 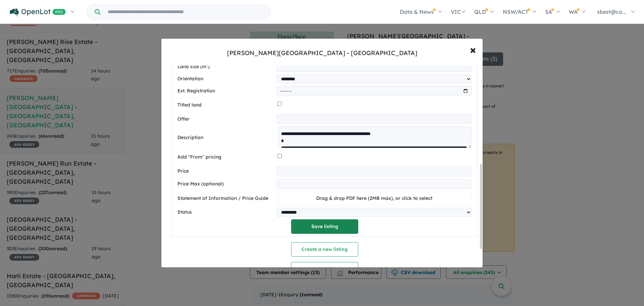 I want to click on button: Create a new listing, so click(x=325, y=249).